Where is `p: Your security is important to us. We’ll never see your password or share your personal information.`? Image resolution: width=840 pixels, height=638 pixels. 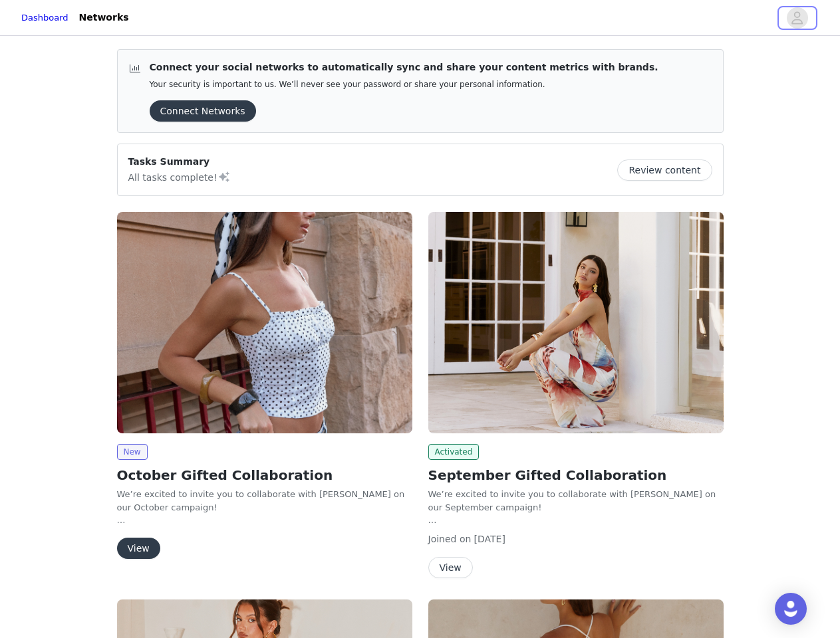 p: Your security is important to us. We’ll never see your password or share your personal information. is located at coordinates (404, 84).